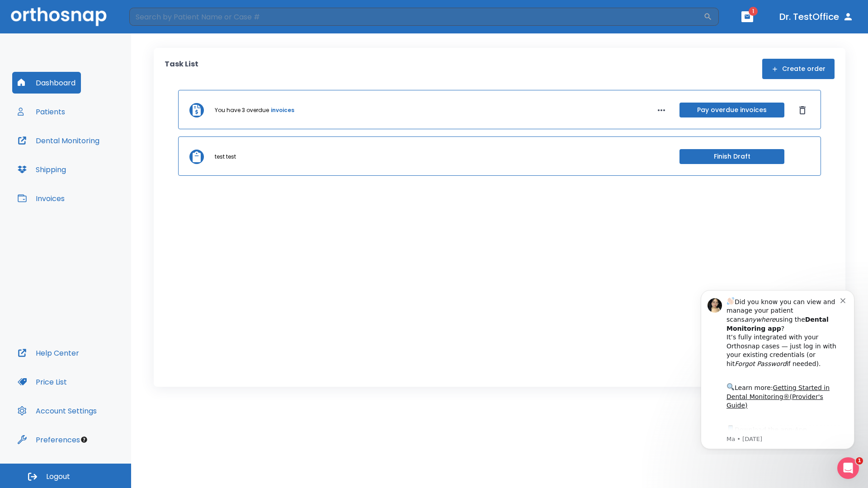 The image size is (868, 488). What do you see at coordinates (96, 119) in the screenshot?
I see `div: Learn more: ​` at bounding box center [96, 119].